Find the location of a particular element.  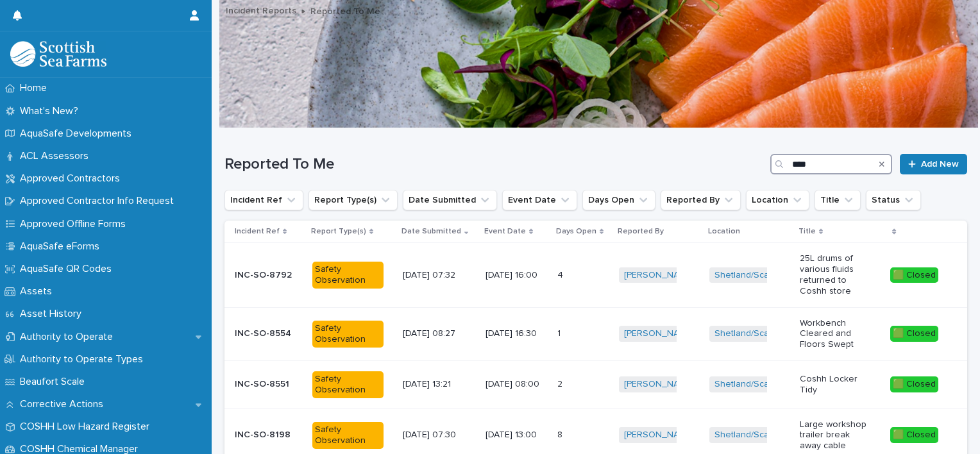

p: Days Open is located at coordinates (576, 231).